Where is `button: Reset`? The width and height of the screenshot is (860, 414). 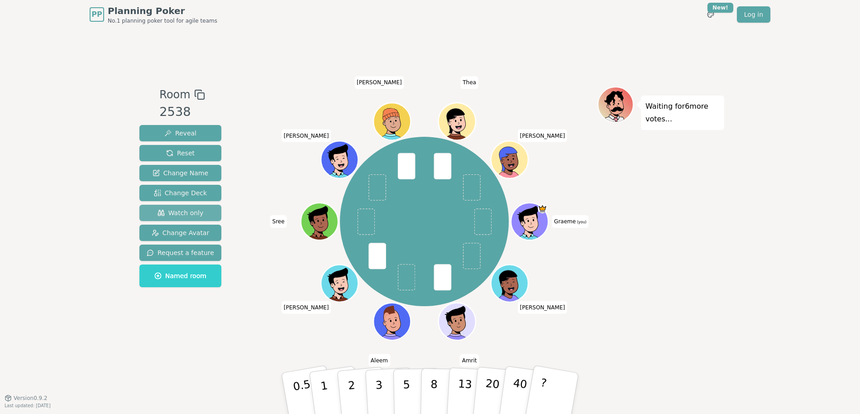 button: Reset is located at coordinates (180, 153).